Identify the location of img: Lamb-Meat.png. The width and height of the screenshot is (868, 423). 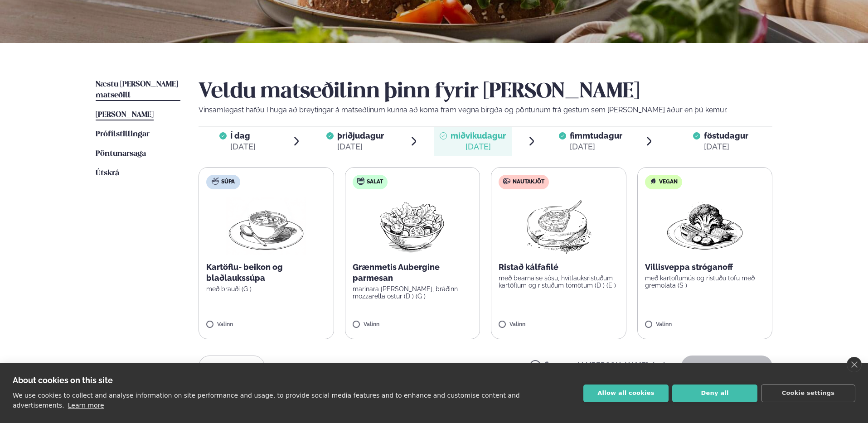
(558, 226).